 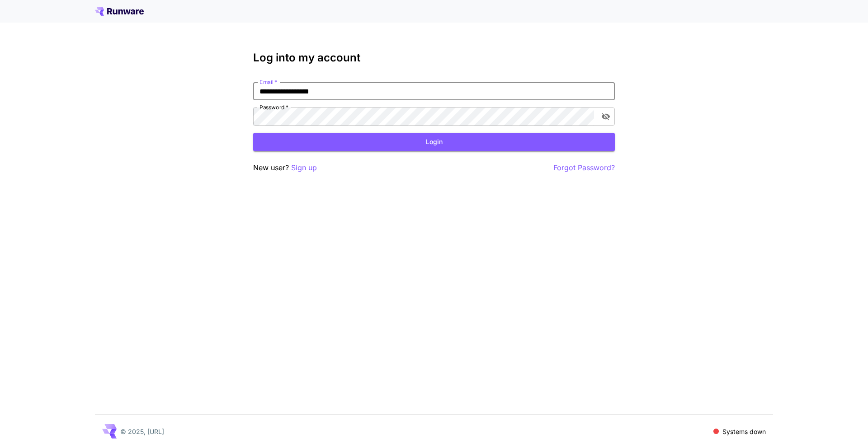 I want to click on p: Systems down, so click(x=744, y=431).